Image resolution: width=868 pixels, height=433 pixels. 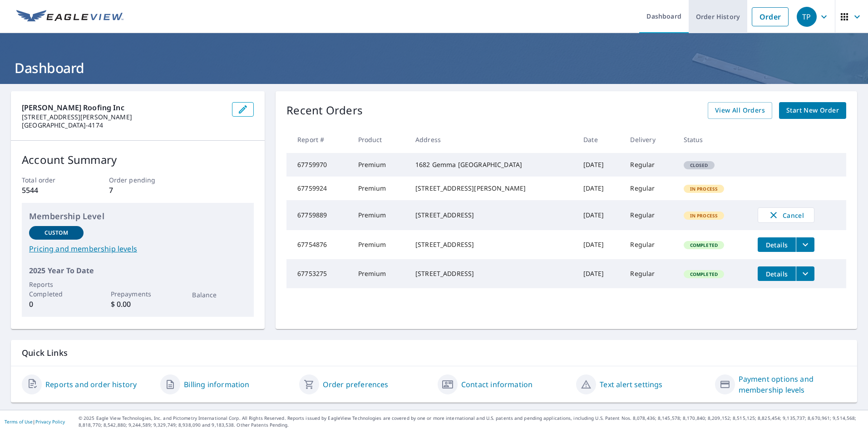 What do you see at coordinates (497, 385) in the screenshot?
I see `a: Contact information` at bounding box center [497, 385].